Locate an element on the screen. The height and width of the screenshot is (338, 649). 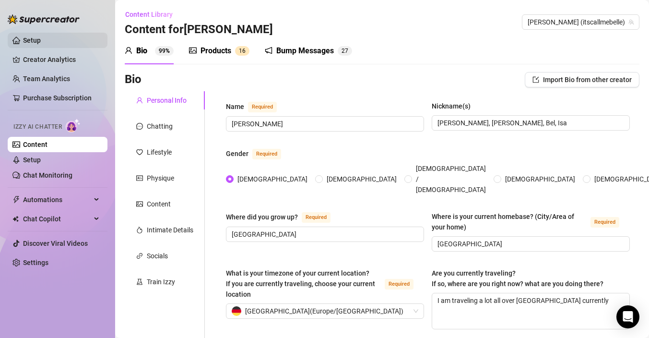
input: Where is your current homebase? (City/Area of your home) is located at coordinates (529, 244).